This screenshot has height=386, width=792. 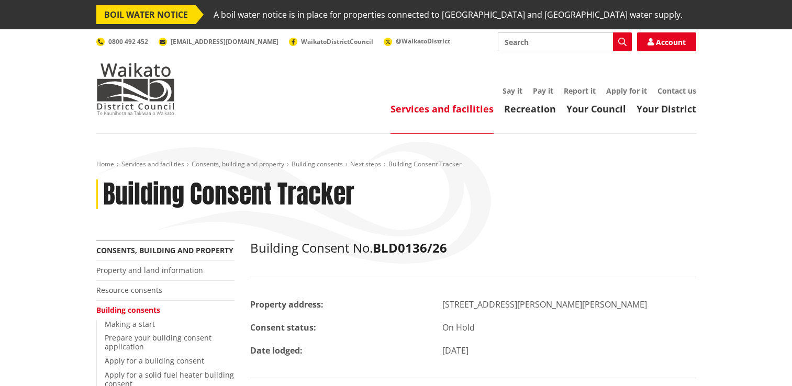 What do you see at coordinates (543, 91) in the screenshot?
I see `a: Pay it` at bounding box center [543, 91].